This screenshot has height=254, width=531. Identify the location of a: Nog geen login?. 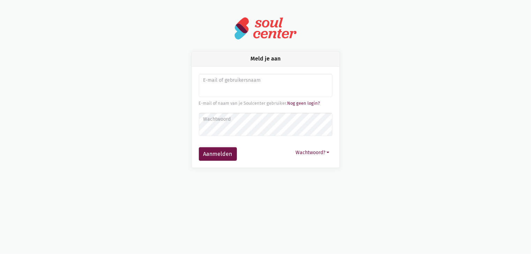
(304, 103).